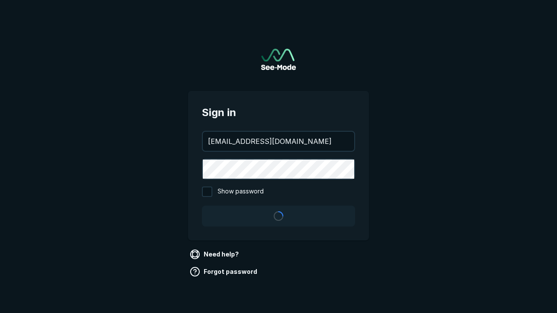 The image size is (557, 313). What do you see at coordinates (279, 59) in the screenshot?
I see `img: See-Mode Logo` at bounding box center [279, 59].